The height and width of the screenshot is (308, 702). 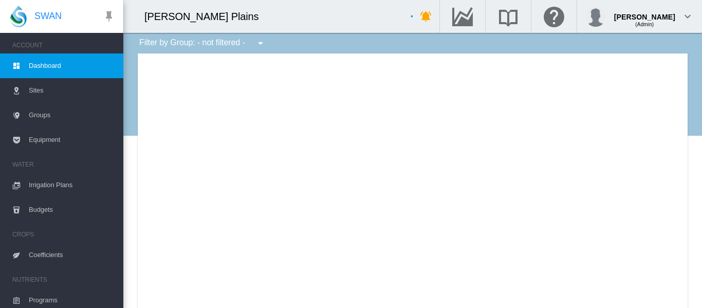 What do you see at coordinates (64, 45) in the screenshot?
I see `span: ACCOUNT` at bounding box center [64, 45].